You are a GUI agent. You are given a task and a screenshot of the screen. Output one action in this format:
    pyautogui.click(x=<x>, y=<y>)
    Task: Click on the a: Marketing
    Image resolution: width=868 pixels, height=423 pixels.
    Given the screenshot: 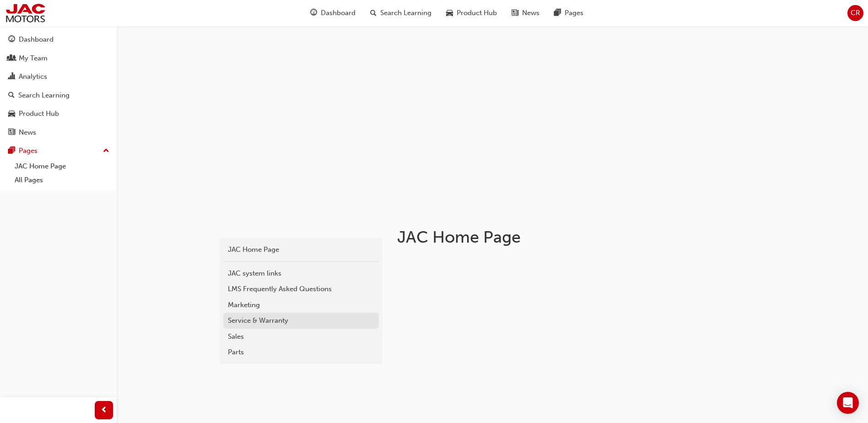 What is the action you would take?
    pyautogui.click(x=301, y=305)
    